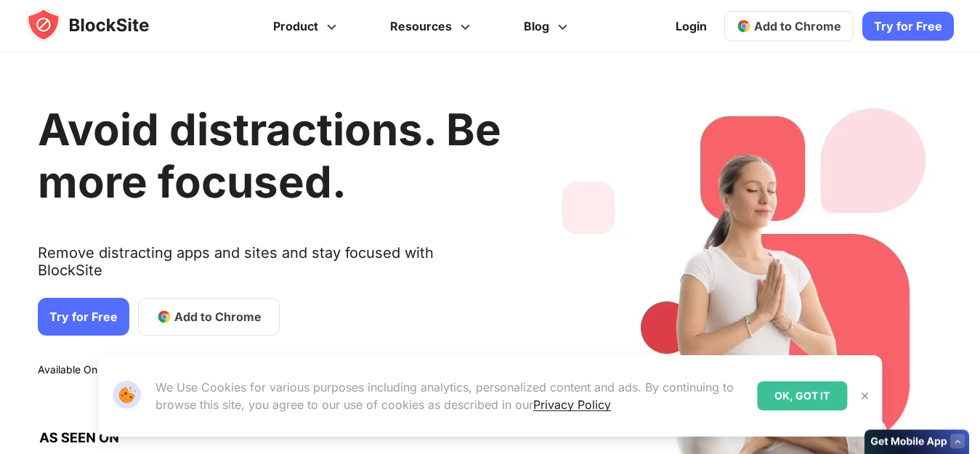 Image resolution: width=980 pixels, height=454 pixels. I want to click on a: Login, so click(691, 26).